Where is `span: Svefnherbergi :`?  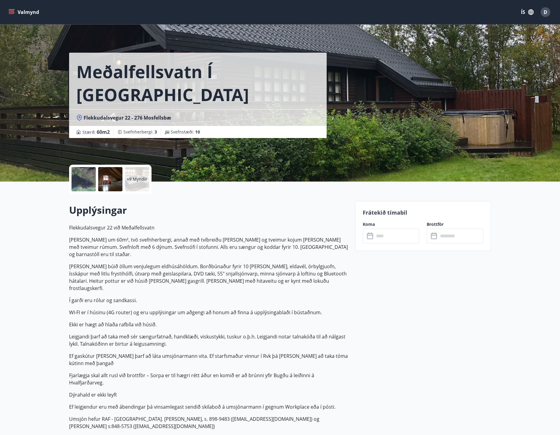 span: Svefnherbergi : is located at coordinates (140, 132).